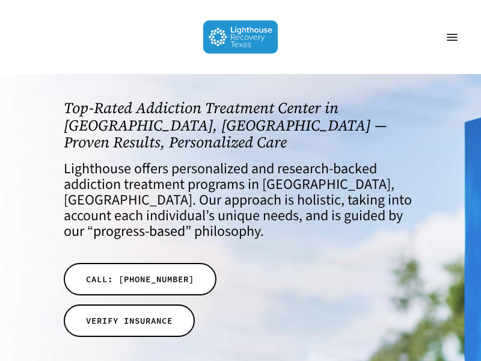 This screenshot has width=481, height=361. What do you see at coordinates (129, 321) in the screenshot?
I see `span: VERIFY INSURANCE` at bounding box center [129, 321].